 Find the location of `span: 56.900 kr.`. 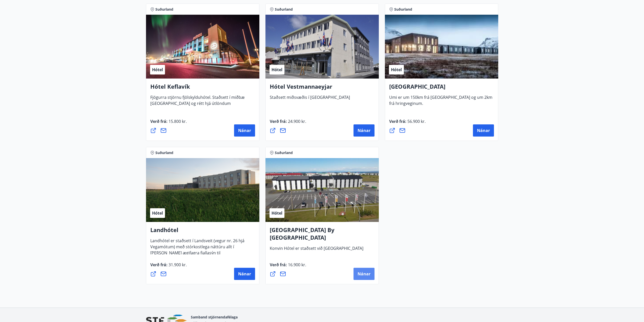

span: 56.900 kr. is located at coordinates (416, 121).